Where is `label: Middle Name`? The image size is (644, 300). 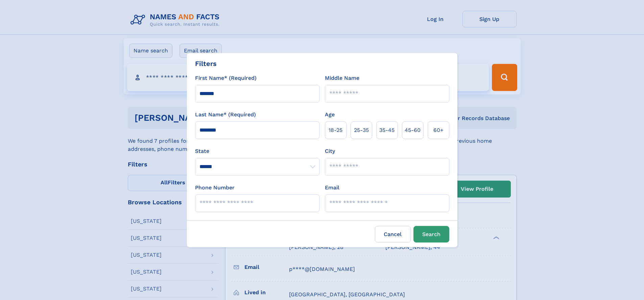 label: Middle Name is located at coordinates (342, 78).